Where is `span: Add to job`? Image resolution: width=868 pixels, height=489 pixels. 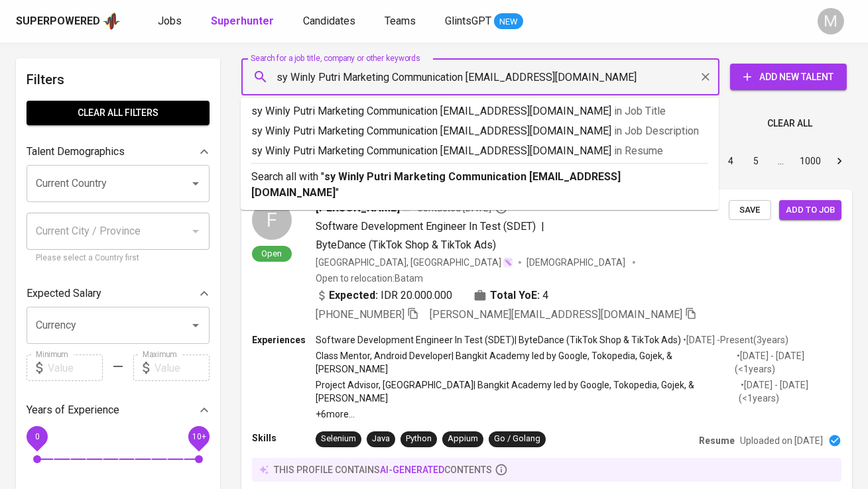
span: Add to job is located at coordinates (810, 210).